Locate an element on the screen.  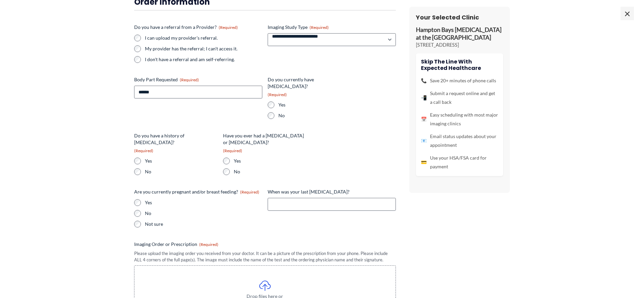
h4: Skip the line with Expected Healthcare is located at coordinates (459, 65).